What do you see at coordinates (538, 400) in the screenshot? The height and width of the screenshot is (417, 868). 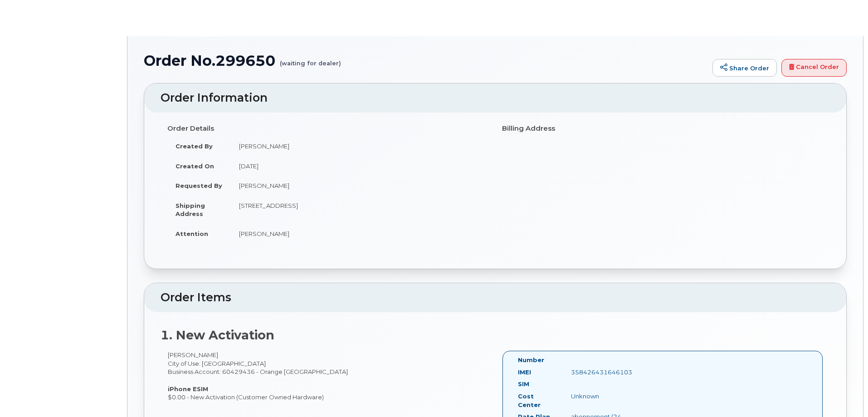 I see `label: Cost Center` at bounding box center [538, 400].